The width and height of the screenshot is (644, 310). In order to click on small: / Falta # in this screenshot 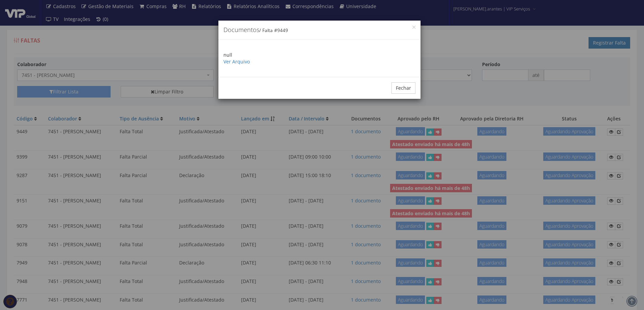, I will do `click(273, 30)`.